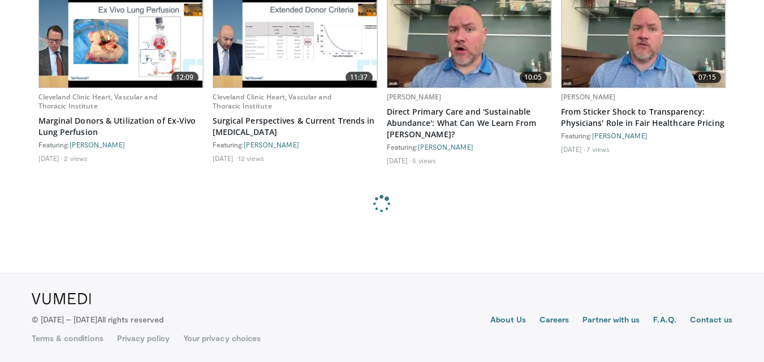  Describe the element at coordinates (707, 77) in the screenshot. I see `span: 07:15` at that location.